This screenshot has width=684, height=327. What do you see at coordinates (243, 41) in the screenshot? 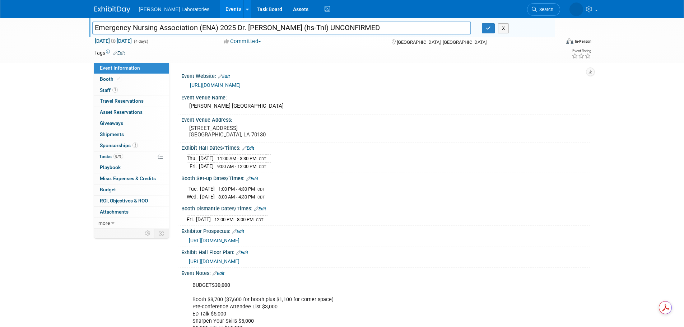
I see `button: Committed` at bounding box center [243, 41].